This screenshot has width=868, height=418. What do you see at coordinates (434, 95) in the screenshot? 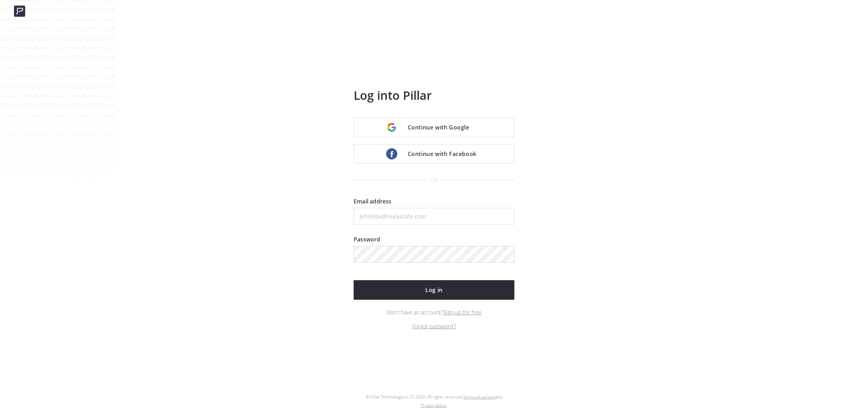
I see `h3: Log into Pillar` at bounding box center [434, 95].